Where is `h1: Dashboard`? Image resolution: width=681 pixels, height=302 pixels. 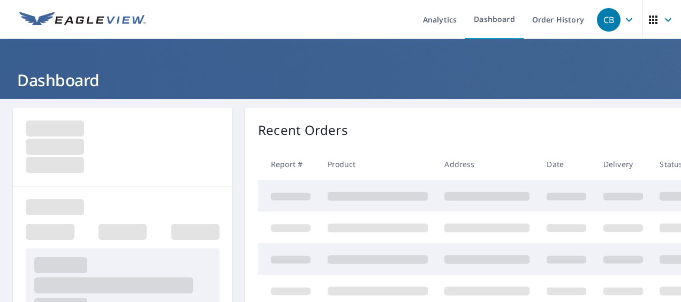
h1: Dashboard is located at coordinates (341, 80).